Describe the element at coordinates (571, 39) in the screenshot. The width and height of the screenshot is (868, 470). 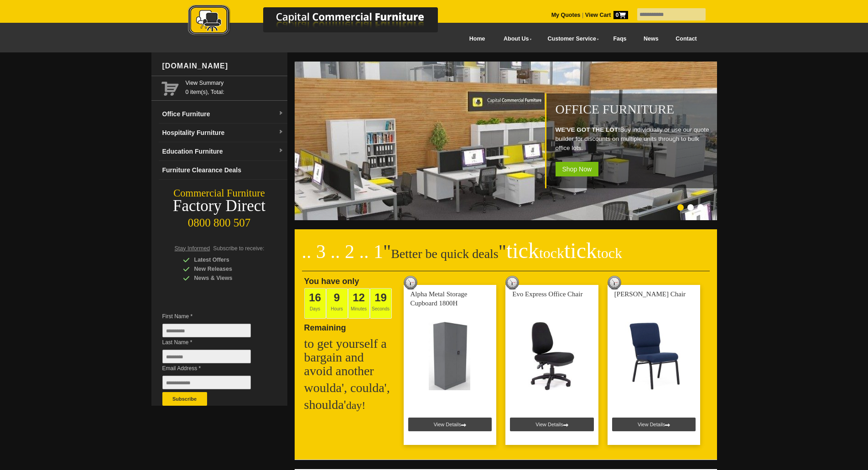
I see `a: Customer Service` at that location.